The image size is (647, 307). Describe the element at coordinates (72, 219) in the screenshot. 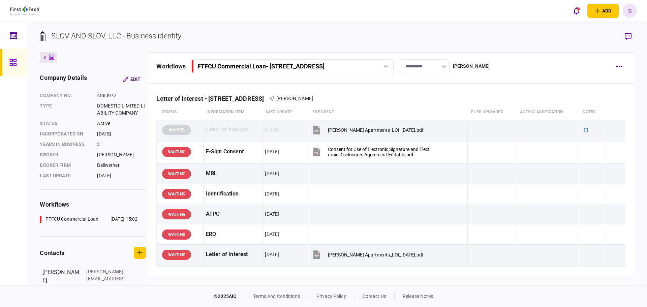

I see `div: FTFCU Commercial Loan` at that location.